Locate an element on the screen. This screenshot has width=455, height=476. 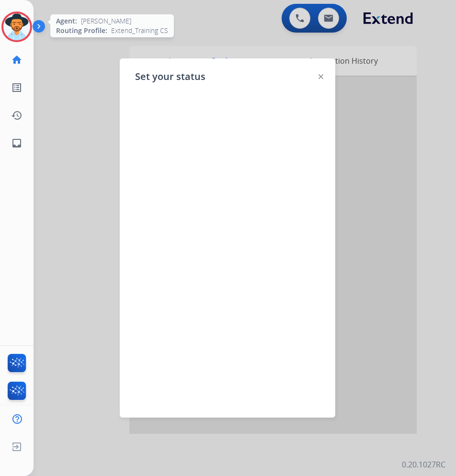
mat-icon: history is located at coordinates (17, 115).